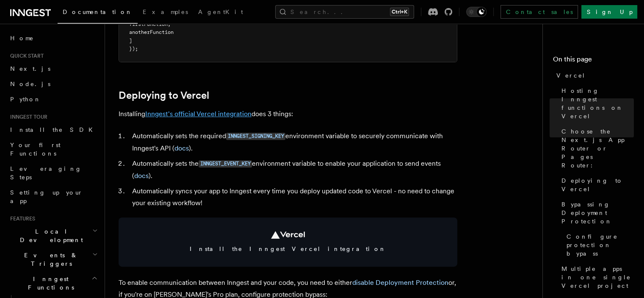 This screenshot has height=298, width=644. I want to click on code: INNGEST_EVENT_KEY, so click(225, 164).